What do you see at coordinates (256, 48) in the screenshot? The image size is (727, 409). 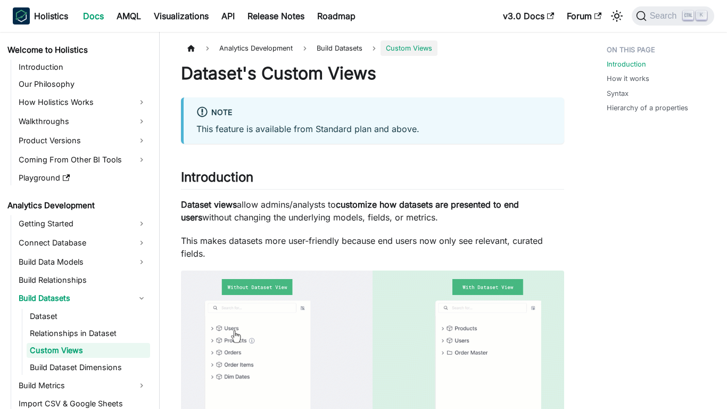 I see `span: Analytics Development` at bounding box center [256, 48].